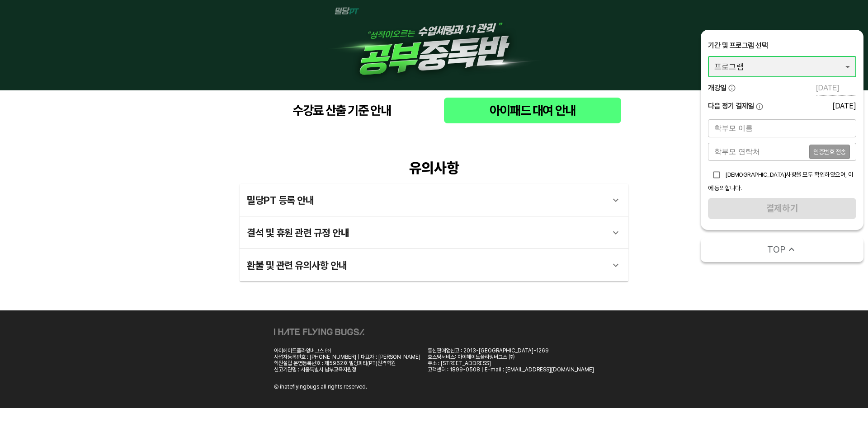  I want to click on img: ihateflyingbugs, so click(319, 332).